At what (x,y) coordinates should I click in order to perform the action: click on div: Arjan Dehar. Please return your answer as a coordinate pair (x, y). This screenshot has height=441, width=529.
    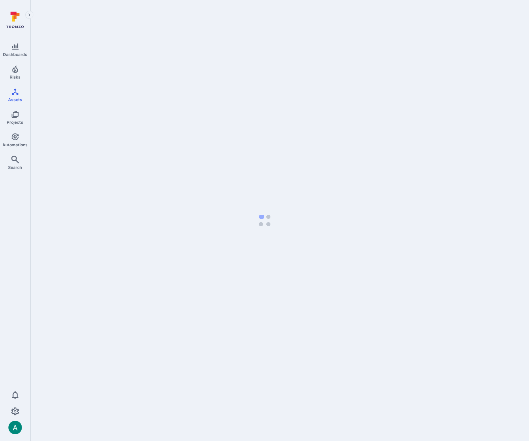
    Looking at the image, I should click on (15, 428).